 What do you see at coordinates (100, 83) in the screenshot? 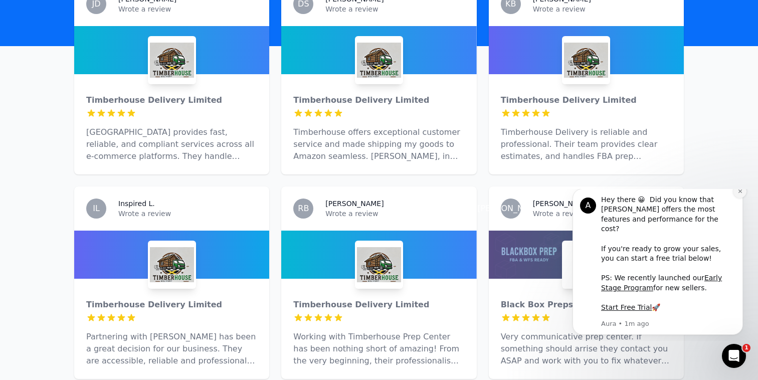
I see `div: 1 notification` at bounding box center [100, 83].